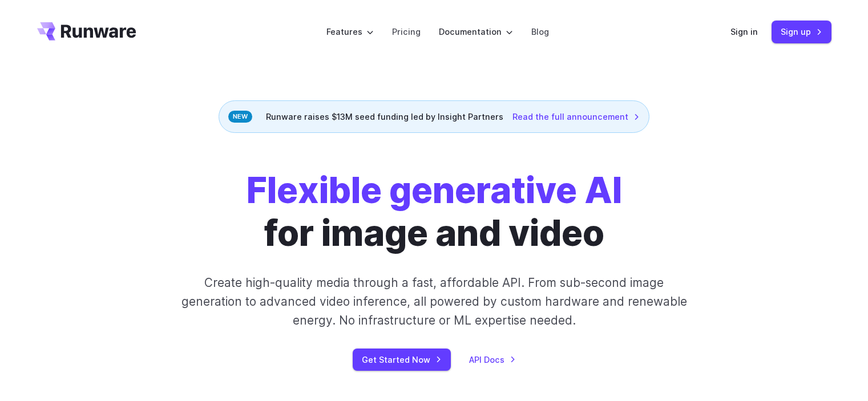 The height and width of the screenshot is (401, 868). Describe the element at coordinates (744, 31) in the screenshot. I see `a: Sign in` at that location.